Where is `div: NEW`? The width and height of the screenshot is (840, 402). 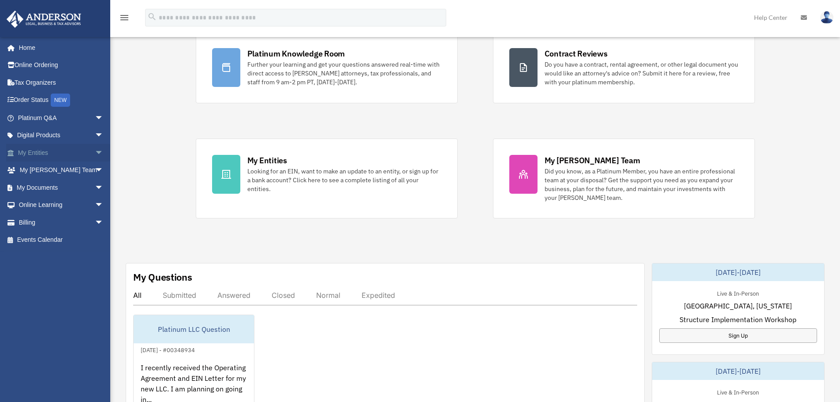
div: NEW is located at coordinates (60, 100).